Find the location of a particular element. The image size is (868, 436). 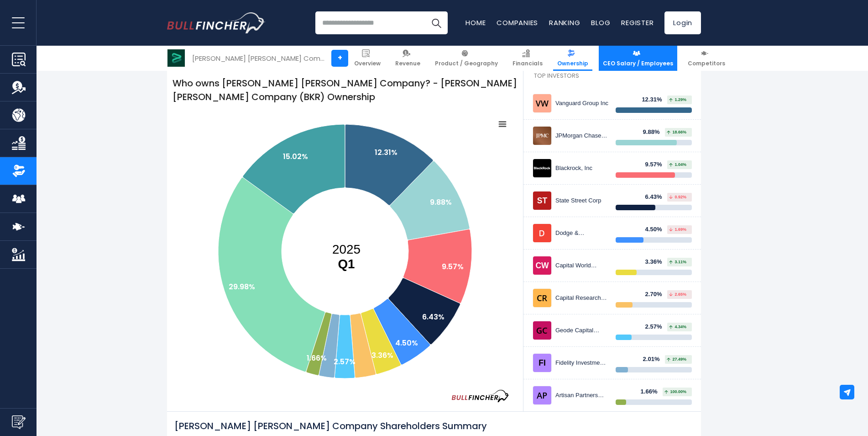

a: Go to homepage is located at coordinates (216, 23).